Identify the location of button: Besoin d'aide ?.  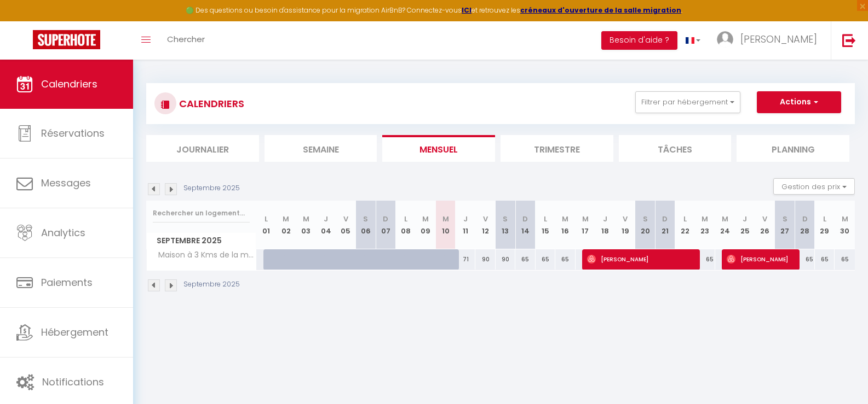
(640, 41).